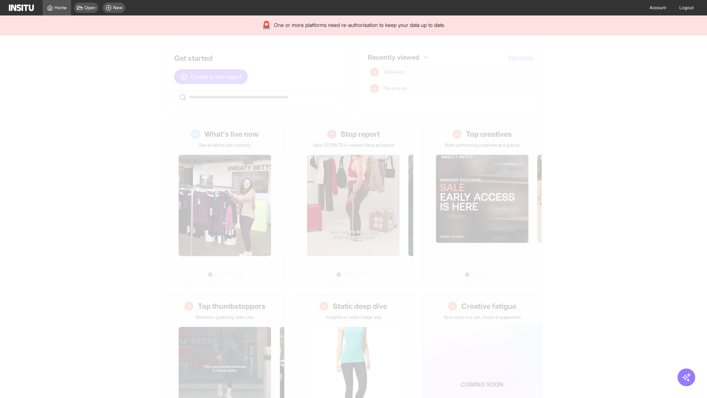  I want to click on span: One or more platforms need re-authorisation to keep your data up to date., so click(360, 25).